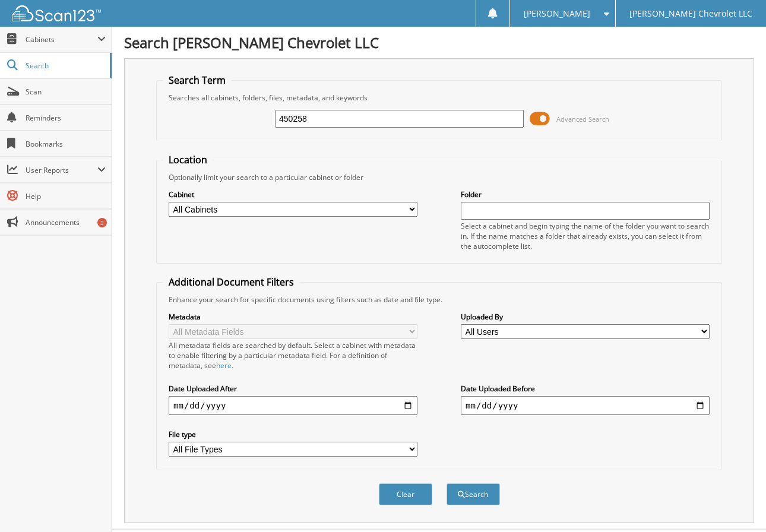 The width and height of the screenshot is (766, 532). What do you see at coordinates (585, 236) in the screenshot?
I see `div: Select a cabinet and begin typing the name of the folder you want to search in. If the name match...` at bounding box center [585, 236].